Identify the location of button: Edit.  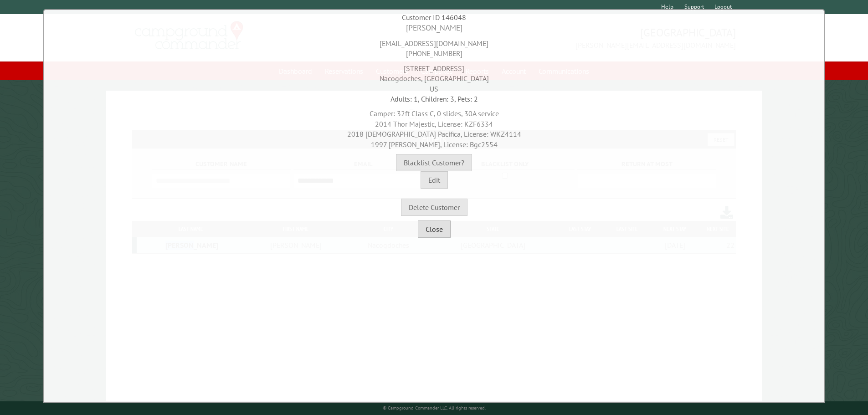
(434, 180).